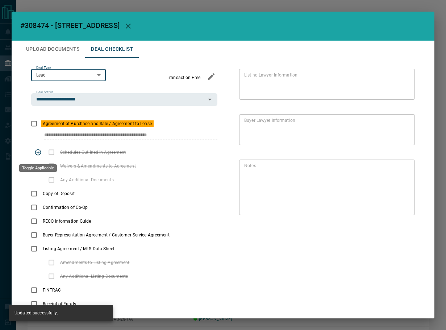  What do you see at coordinates (94, 276) in the screenshot?
I see `span: Any Additional Listing Documents` at bounding box center [94, 276].